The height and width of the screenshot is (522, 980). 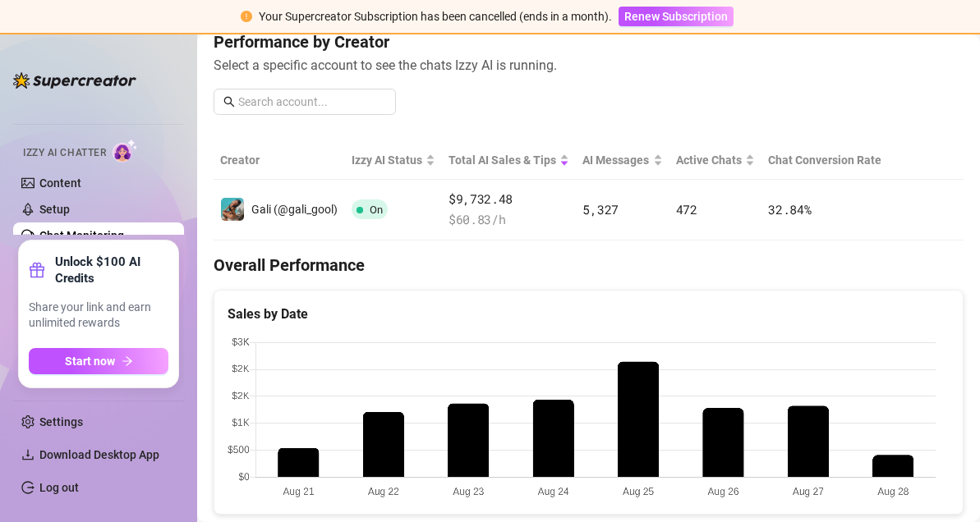 I want to click on span: Share your link and earn unlimited rewards, so click(x=99, y=315).